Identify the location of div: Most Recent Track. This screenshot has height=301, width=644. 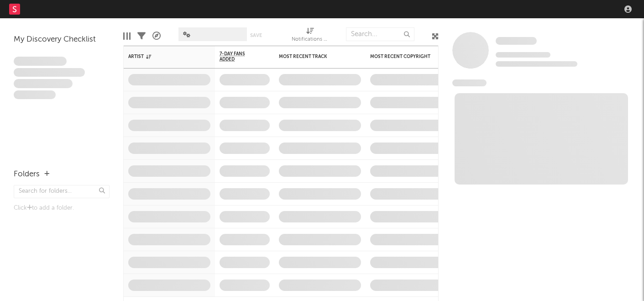
(313, 57).